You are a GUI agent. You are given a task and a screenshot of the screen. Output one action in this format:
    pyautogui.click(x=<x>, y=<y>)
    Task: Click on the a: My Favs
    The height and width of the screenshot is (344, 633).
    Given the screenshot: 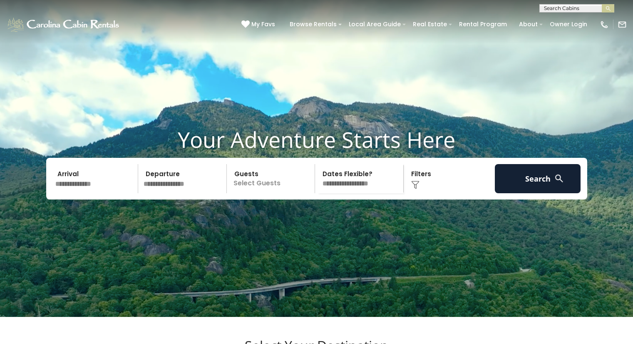 What is the action you would take?
    pyautogui.click(x=259, y=25)
    